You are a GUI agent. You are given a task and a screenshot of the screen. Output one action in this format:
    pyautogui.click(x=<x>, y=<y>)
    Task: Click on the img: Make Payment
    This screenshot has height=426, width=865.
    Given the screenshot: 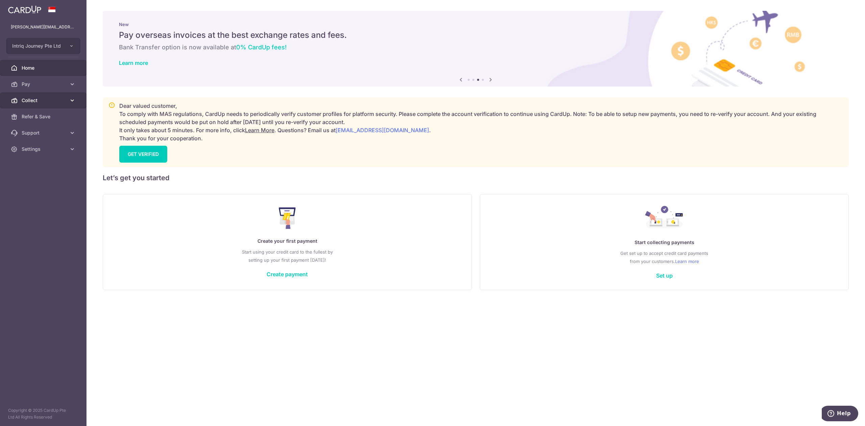 What is the action you would take?
    pyautogui.click(x=287, y=218)
    